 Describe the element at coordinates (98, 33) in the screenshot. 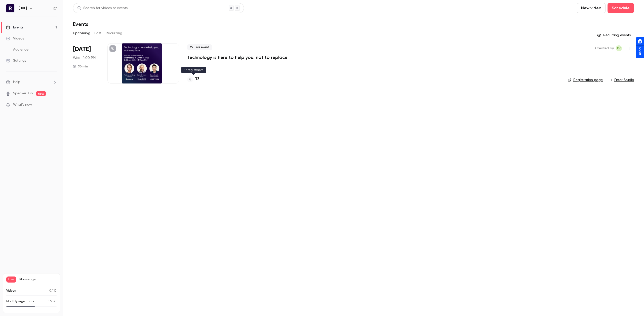

I see `button: Past` at that location.